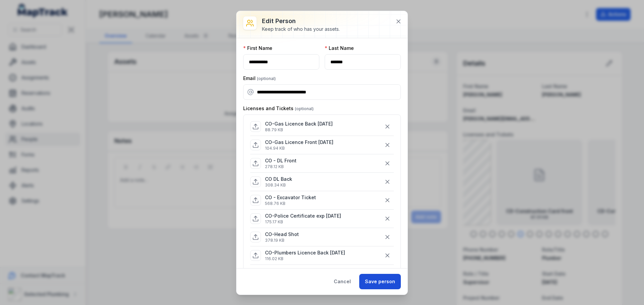 The image size is (644, 305). I want to click on p: 104.94 KB, so click(299, 148).